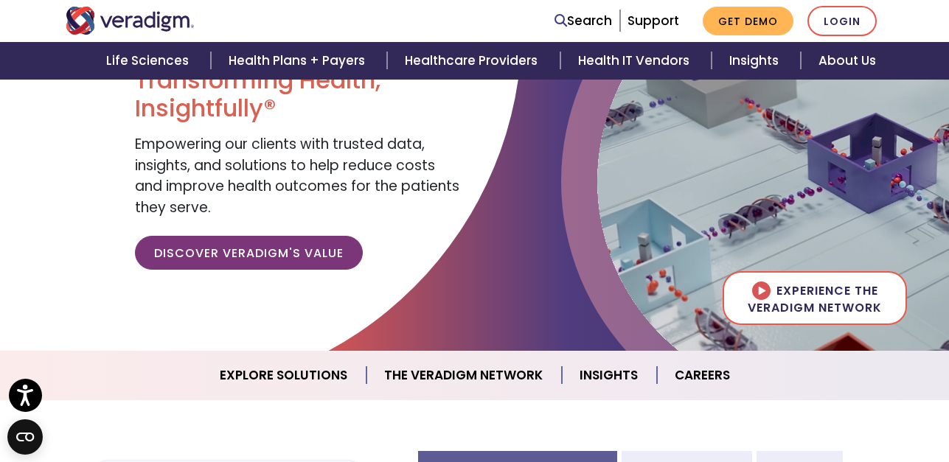 This screenshot has height=462, width=949. I want to click on a: Get Demo, so click(748, 21).